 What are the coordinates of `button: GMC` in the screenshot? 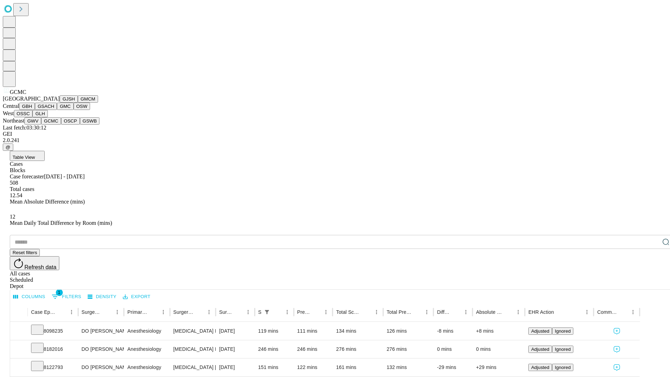 It's located at (65, 106).